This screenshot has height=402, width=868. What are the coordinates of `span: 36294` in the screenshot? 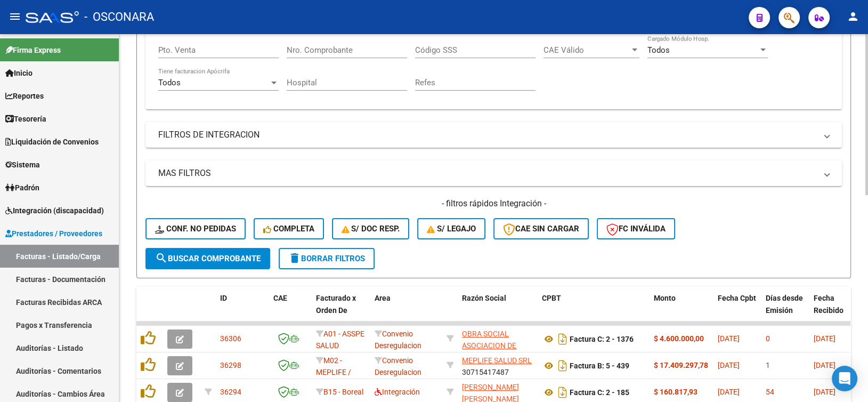 It's located at (231, 392).